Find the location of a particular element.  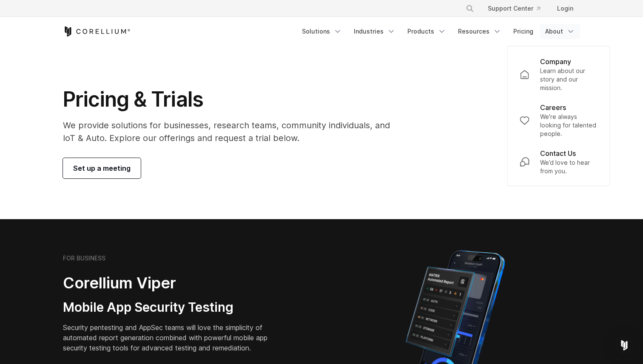

a: Industries is located at coordinates (374, 32).